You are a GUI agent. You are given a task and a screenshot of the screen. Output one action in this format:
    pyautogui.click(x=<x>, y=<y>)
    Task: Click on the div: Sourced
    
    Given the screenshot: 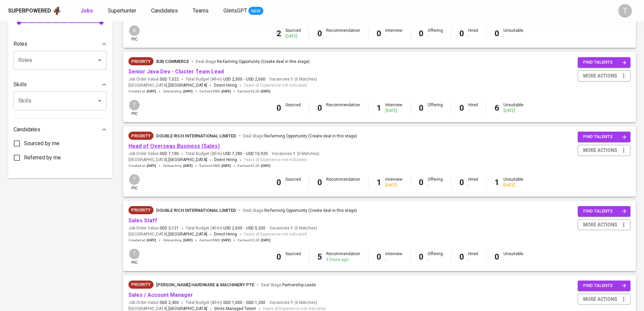 What is the action you would take?
    pyautogui.click(x=293, y=33)
    